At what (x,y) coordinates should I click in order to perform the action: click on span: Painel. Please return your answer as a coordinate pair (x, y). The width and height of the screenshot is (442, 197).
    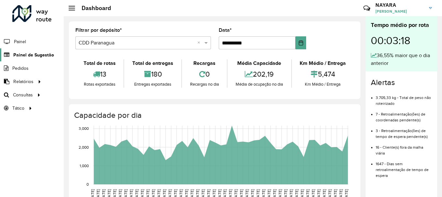
    Looking at the image, I should click on (20, 42).